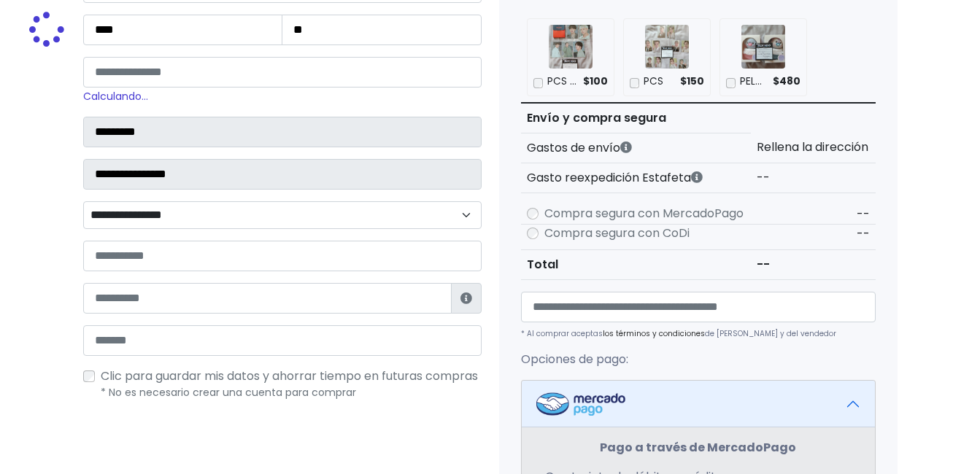 Image resolution: width=980 pixels, height=474 pixels. Describe the element at coordinates (563, 82) in the screenshot. I see `p: PCS ORGINALES` at that location.